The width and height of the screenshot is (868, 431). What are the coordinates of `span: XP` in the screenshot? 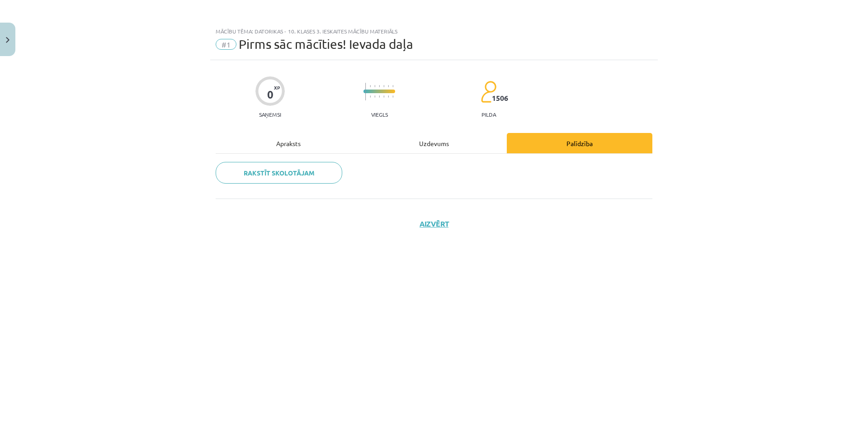 It's located at (277, 87).